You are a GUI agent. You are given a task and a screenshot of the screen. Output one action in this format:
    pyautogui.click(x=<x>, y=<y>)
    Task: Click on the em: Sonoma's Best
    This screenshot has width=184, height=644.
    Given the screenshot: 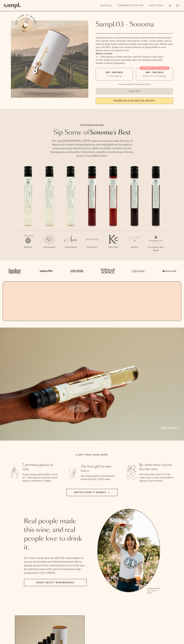 What is the action you would take?
    pyautogui.click(x=110, y=133)
    